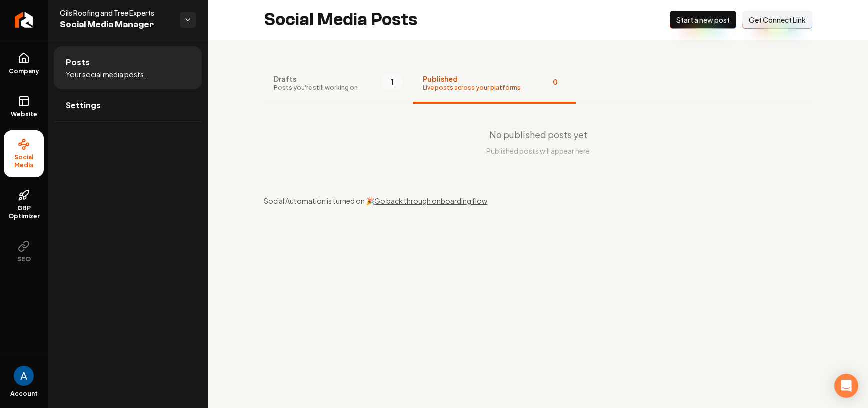 The width and height of the screenshot is (868, 408). Describe the element at coordinates (106, 74) in the screenshot. I see `span: Your social media posts.` at that location.